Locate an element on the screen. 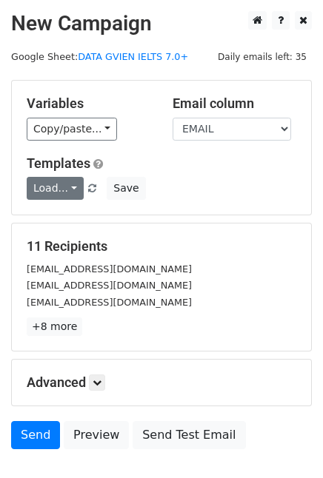 Image resolution: width=323 pixels, height=478 pixels. a: DATA GVIEN IELTS 7.0+ is located at coordinates (132, 56).